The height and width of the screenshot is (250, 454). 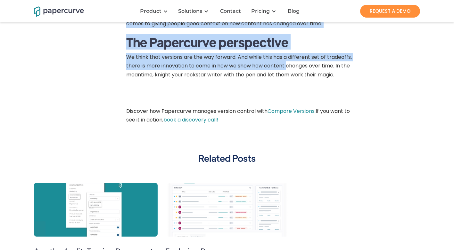 What do you see at coordinates (240, 117) in the screenshot?
I see `p: Discover how Papercurve manages version control with If you want to see it in action,` at bounding box center [240, 117].